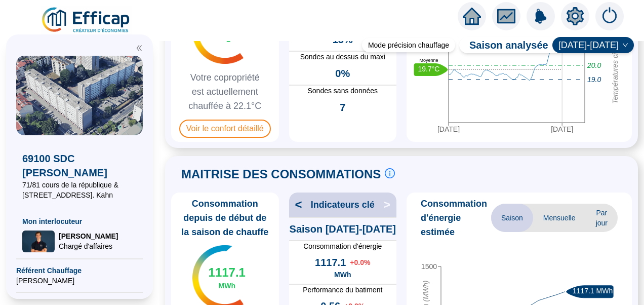  I want to click on span: + 0.0 %, so click(360, 262).